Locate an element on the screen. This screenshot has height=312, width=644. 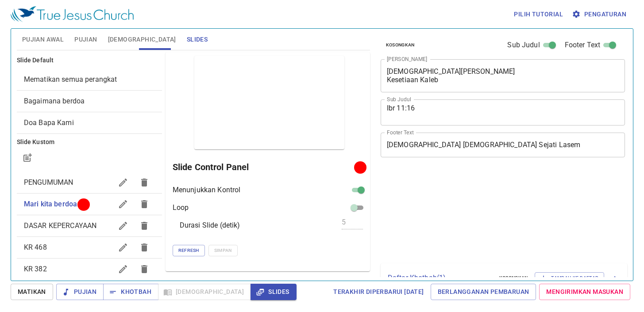
a: Mengirimkan Masukan is located at coordinates (585, 292).